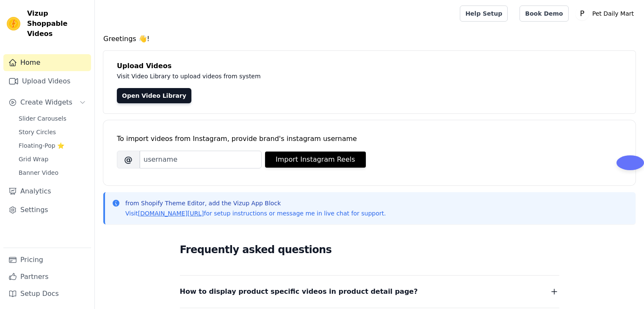 The height and width of the screenshot is (309, 644). I want to click on span: Vizup Shoppable Videos, so click(57, 23).